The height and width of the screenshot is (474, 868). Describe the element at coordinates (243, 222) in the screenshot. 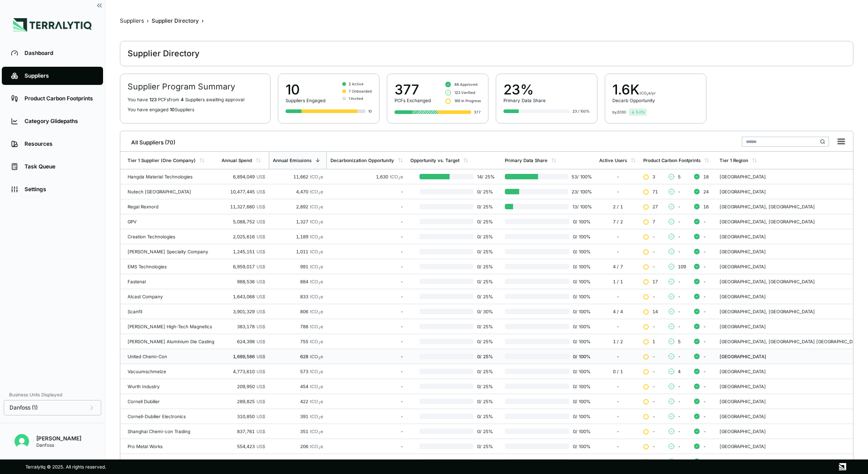

I see `div: 5,088,752` at that location.